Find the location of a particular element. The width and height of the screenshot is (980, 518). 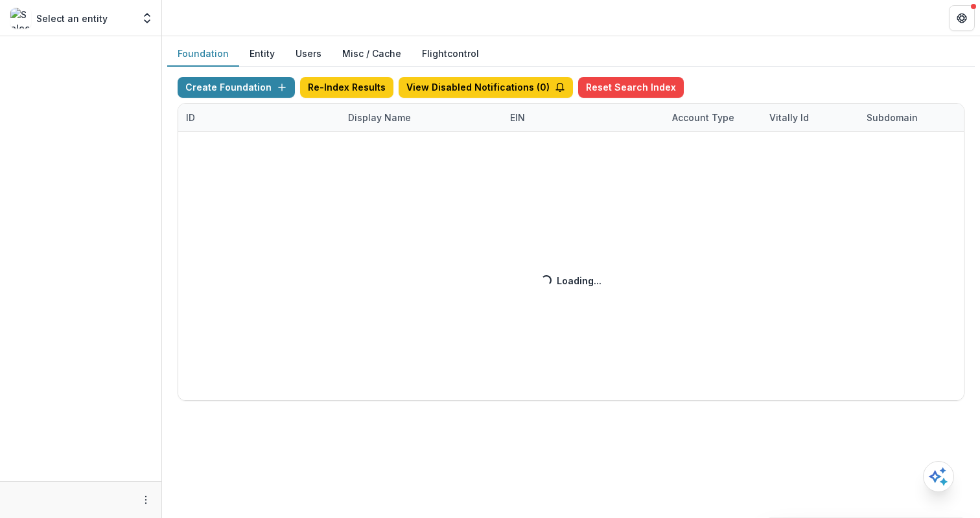

button: Entity is located at coordinates (262, 54).